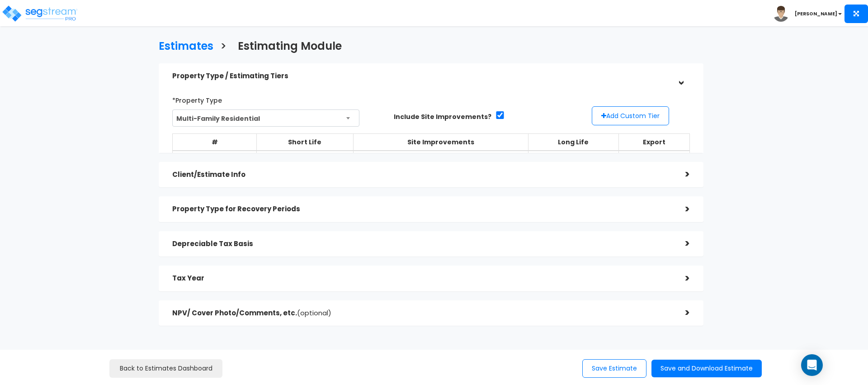 This screenshot has height=385, width=868. I want to click on img: logo_pro_r.png, so click(40, 14).